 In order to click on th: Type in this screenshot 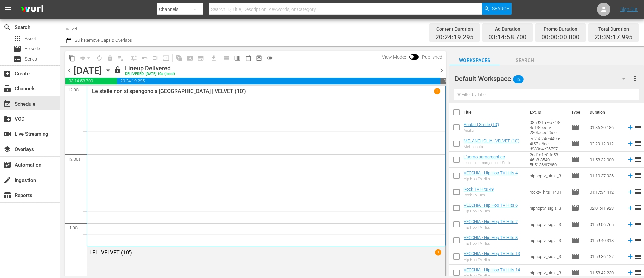, I will do `click(576, 112)`.